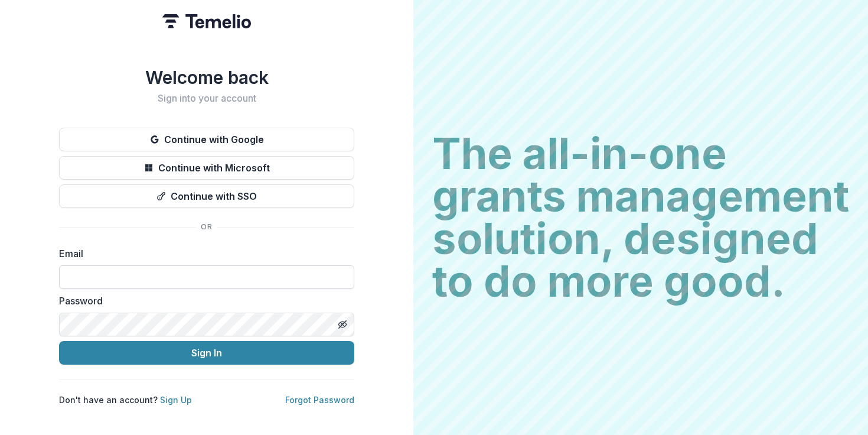 This screenshot has height=435, width=868. I want to click on button: Continue with SSO, so click(207, 196).